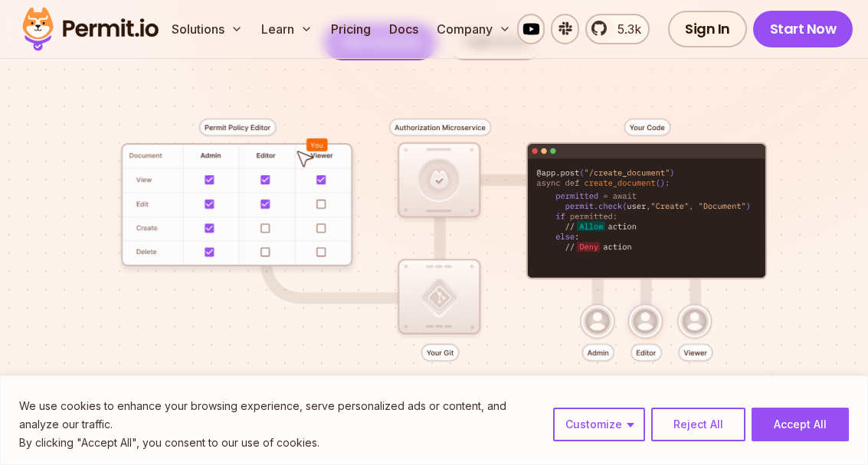  What do you see at coordinates (350, 29) in the screenshot?
I see `a: Pricing` at bounding box center [350, 29].